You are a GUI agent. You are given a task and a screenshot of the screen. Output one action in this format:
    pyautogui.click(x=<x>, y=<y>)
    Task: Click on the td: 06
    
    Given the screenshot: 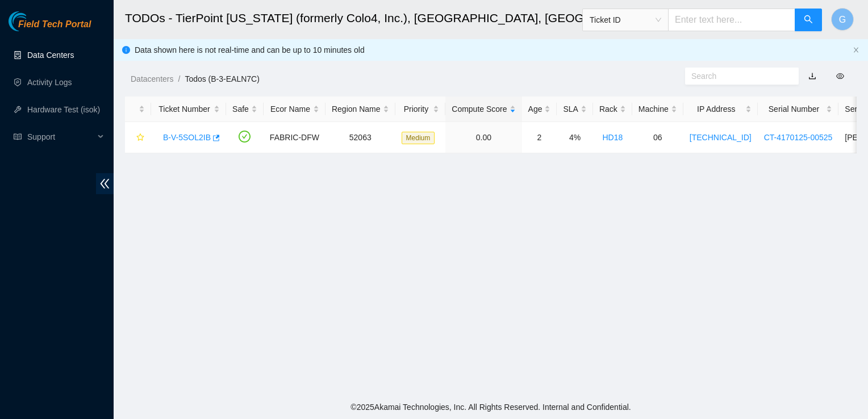 What is the action you would take?
    pyautogui.click(x=658, y=138)
    